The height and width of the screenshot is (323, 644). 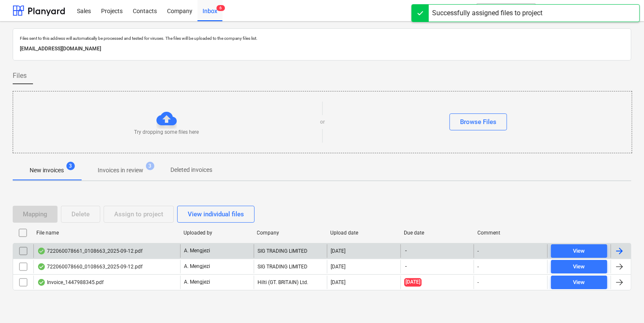 What do you see at coordinates (216, 214) in the screenshot?
I see `button: View individual files` at bounding box center [216, 214].